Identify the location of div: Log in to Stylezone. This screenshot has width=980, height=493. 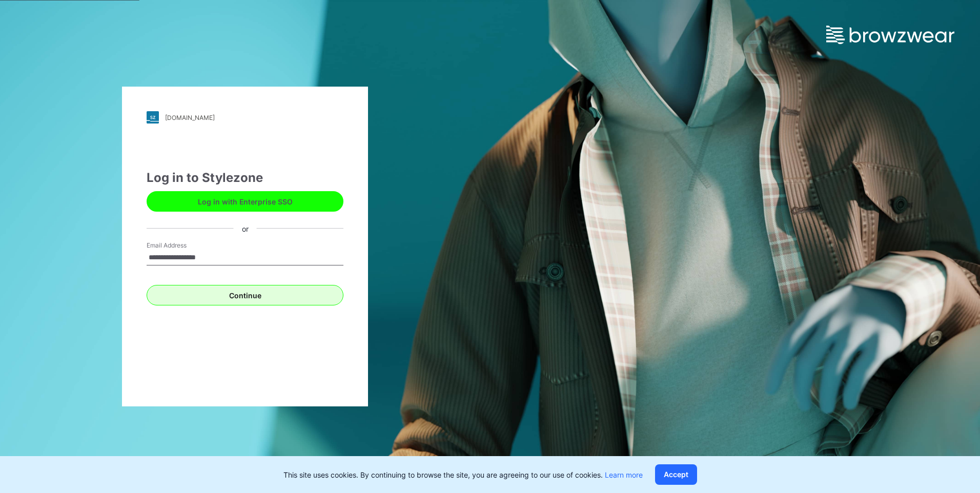
(245, 177).